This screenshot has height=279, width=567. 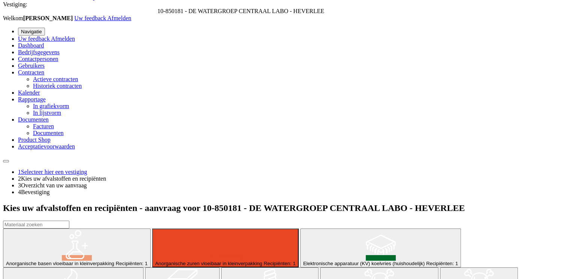 I want to click on span: Elektronische apparatuur (KV) koelvries (huishoudelijk), so click(x=364, y=264).